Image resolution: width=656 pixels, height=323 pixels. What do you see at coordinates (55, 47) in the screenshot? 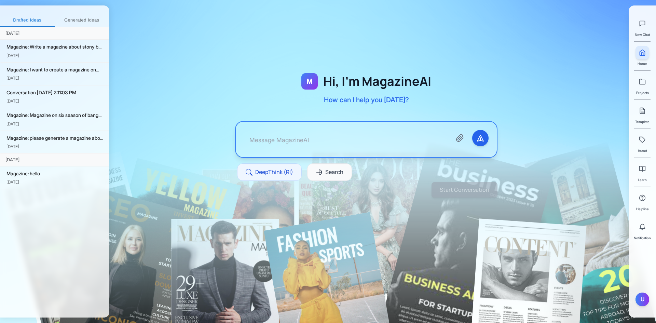
I see `div: Magazine: Write a magazine about stony b...` at bounding box center [55, 47].